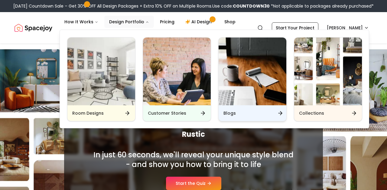 This screenshot has height=190, width=387. What do you see at coordinates (101, 79) in the screenshot?
I see `a: Room DesignsRoom Designs` at bounding box center [101, 79].